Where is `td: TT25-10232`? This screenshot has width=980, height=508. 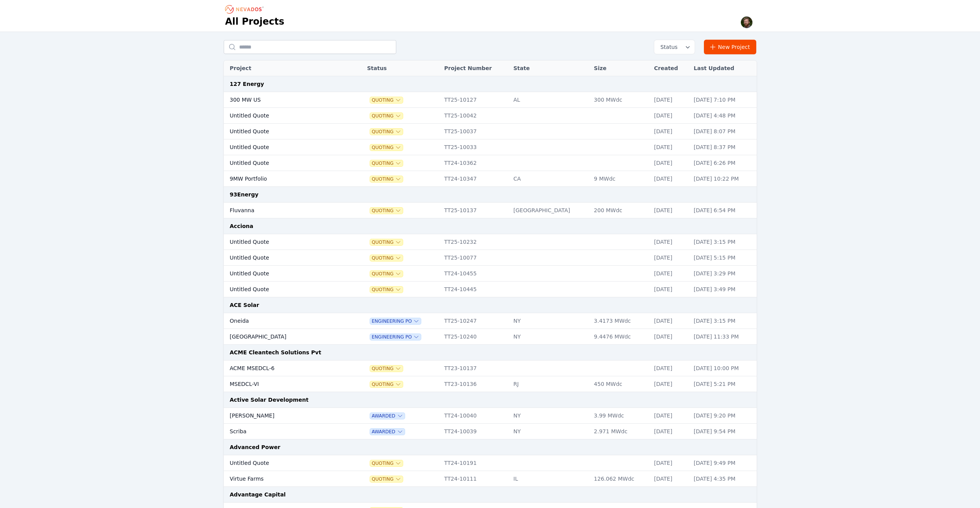
td: TT25-10232 is located at coordinates (475, 242).